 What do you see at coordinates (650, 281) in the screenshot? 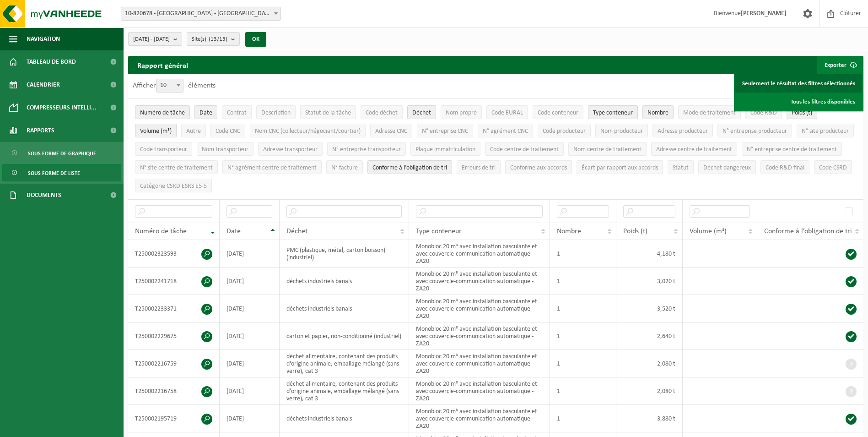
I see `td: 3,020 t` at bounding box center [650, 281].